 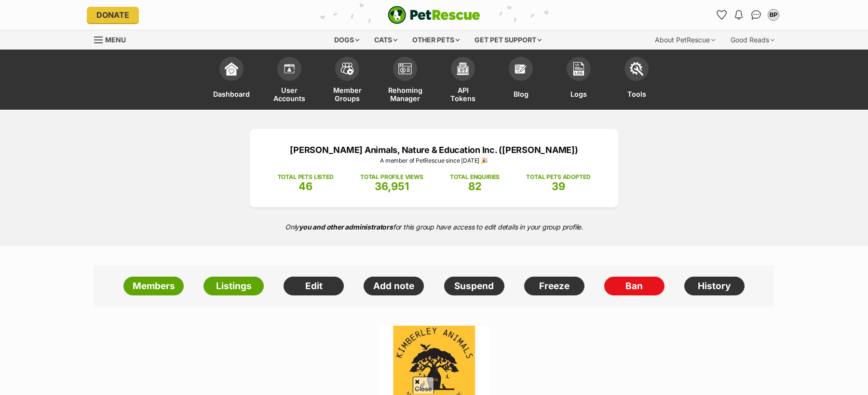 I want to click on img: logs-icon-5bf4c29380941ae54b88474b1138927238aebebbc450bc62c8517511492d5a22.svg, so click(x=579, y=69).